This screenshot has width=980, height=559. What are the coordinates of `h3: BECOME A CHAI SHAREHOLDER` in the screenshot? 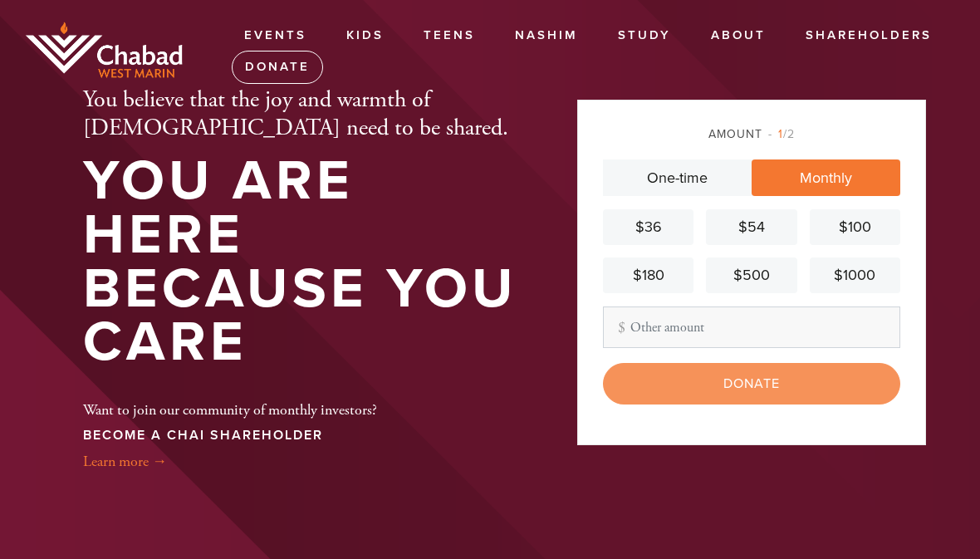 It's located at (230, 435).